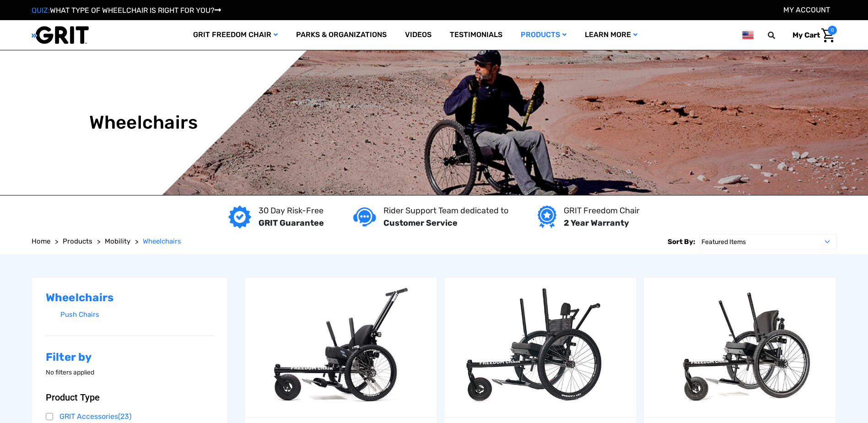 The width and height of the screenshot is (868, 423). What do you see at coordinates (341, 347) in the screenshot?
I see `a: GRIT Junior,$4,995.00` at bounding box center [341, 347].